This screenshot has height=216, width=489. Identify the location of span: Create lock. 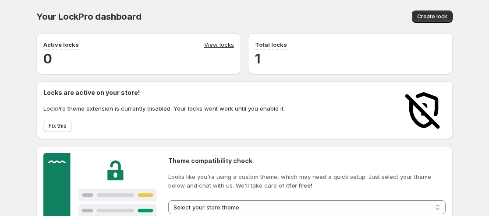
(432, 17).